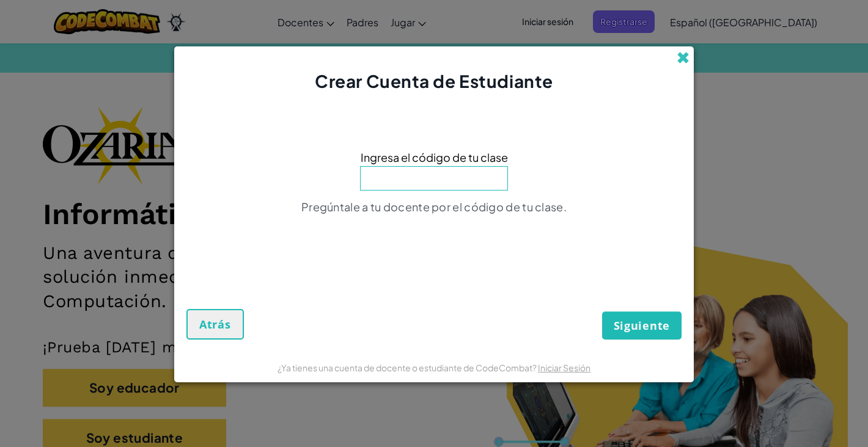 The height and width of the screenshot is (447, 868). I want to click on button: Siguiente, so click(642, 326).